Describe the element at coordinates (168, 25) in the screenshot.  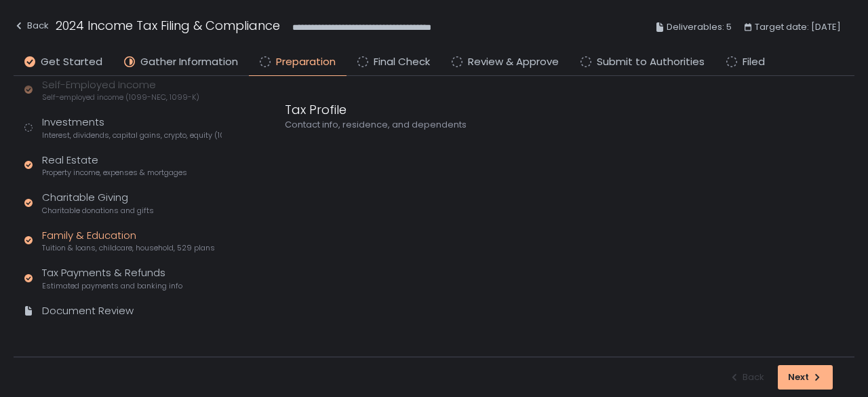
I see `h1: 2024 Income Tax Filing & Compliance` at that location.